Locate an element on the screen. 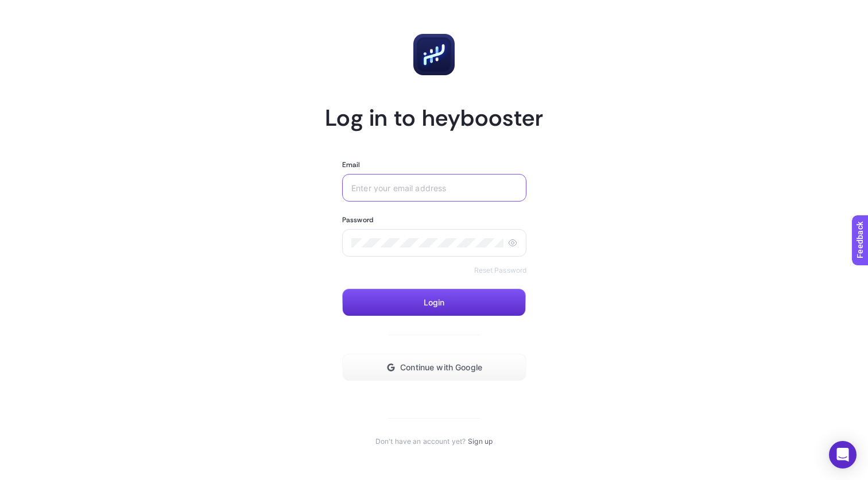 Image resolution: width=868 pixels, height=480 pixels. button: Continue with Google is located at coordinates (434, 368).